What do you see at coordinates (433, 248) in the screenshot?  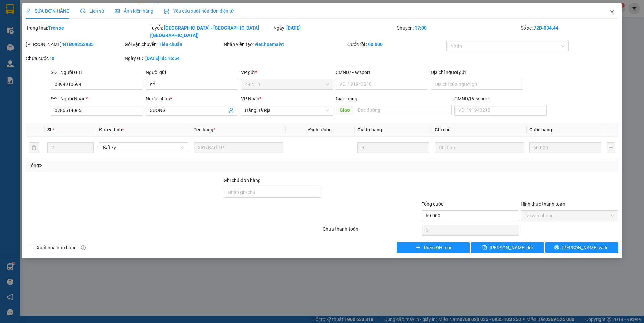 I see `button: plusThêm ĐH mới` at bounding box center [433, 248].